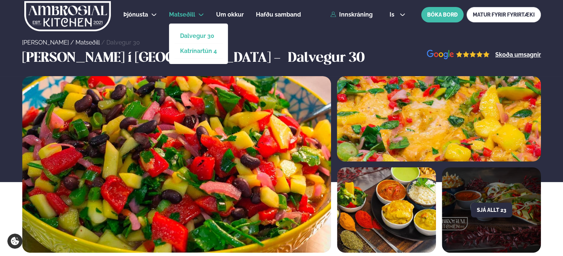 The width and height of the screenshot is (563, 256). Describe the element at coordinates (442, 15) in the screenshot. I see `button: BÓKA BORÐ` at that location.